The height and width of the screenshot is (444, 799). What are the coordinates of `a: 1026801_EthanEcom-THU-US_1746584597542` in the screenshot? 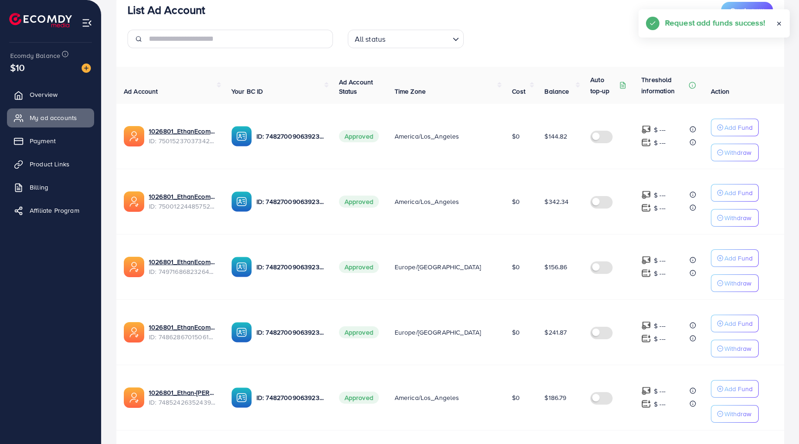 It's located at (183, 131).